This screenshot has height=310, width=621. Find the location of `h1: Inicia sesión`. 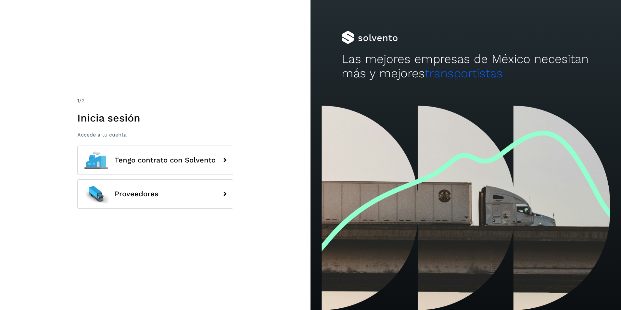

h1: Inicia sesión is located at coordinates (155, 118).